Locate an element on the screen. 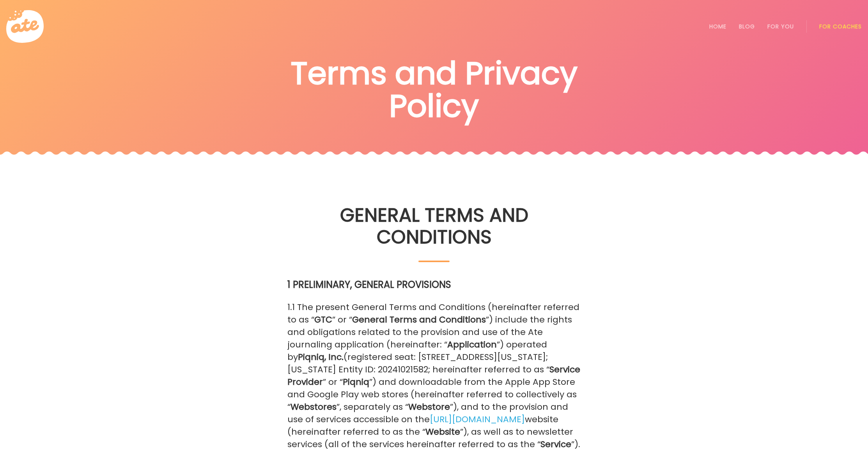  h1: Terms and Privacy Policy is located at coordinates (434, 90).